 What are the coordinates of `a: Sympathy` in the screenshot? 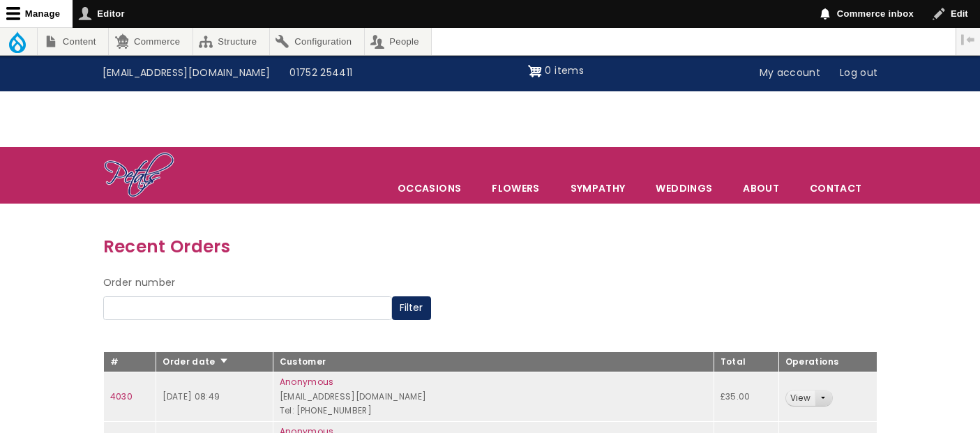 It's located at (598, 188).